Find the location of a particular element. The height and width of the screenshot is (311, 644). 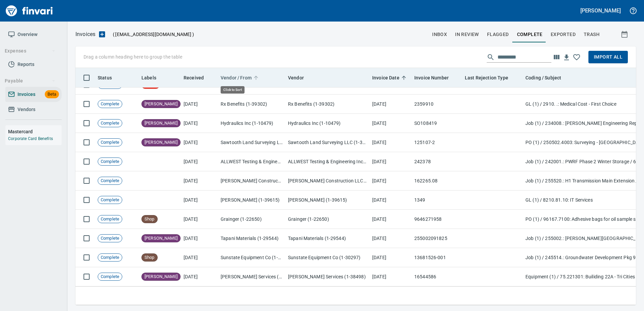

a: Corporate Card Benefits is located at coordinates (30, 139).